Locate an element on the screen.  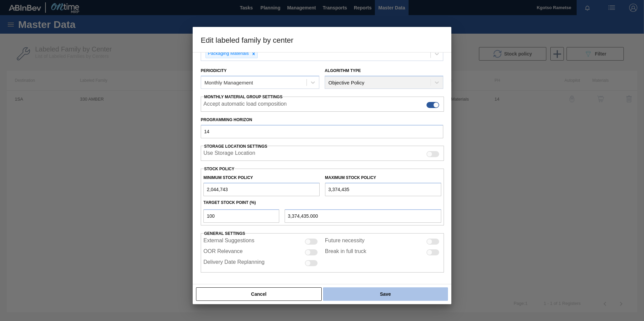
button: Cancel is located at coordinates (259, 294).